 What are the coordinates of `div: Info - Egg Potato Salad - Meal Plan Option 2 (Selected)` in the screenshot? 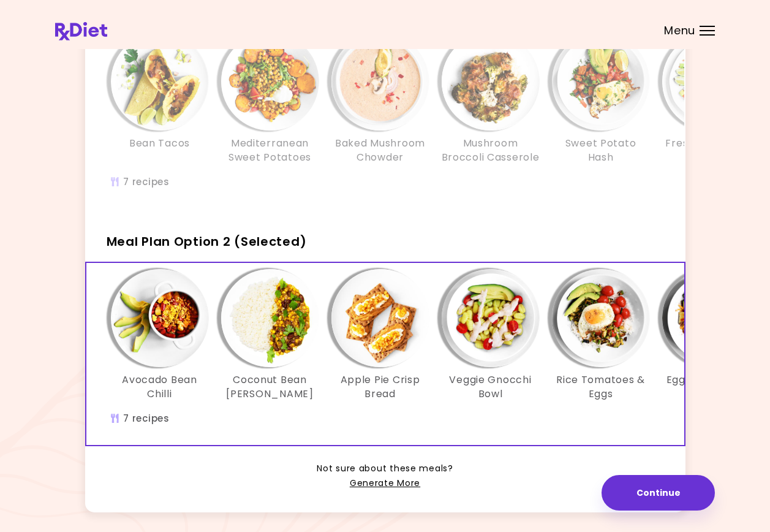 It's located at (711, 334).